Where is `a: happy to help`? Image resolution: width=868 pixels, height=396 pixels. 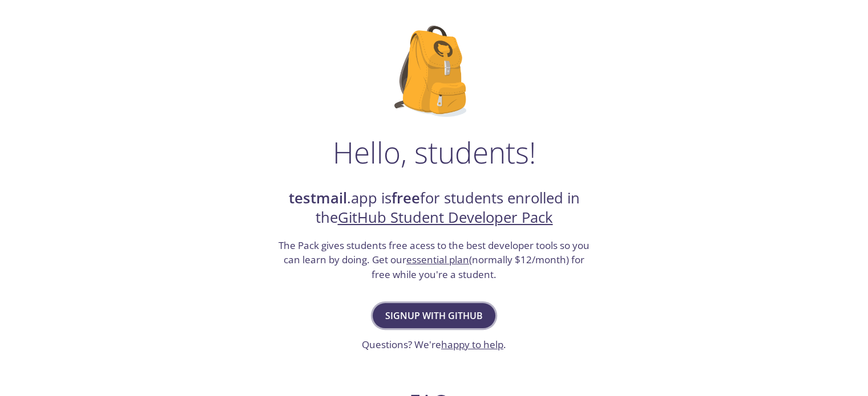
a: happy to help is located at coordinates (472, 345).